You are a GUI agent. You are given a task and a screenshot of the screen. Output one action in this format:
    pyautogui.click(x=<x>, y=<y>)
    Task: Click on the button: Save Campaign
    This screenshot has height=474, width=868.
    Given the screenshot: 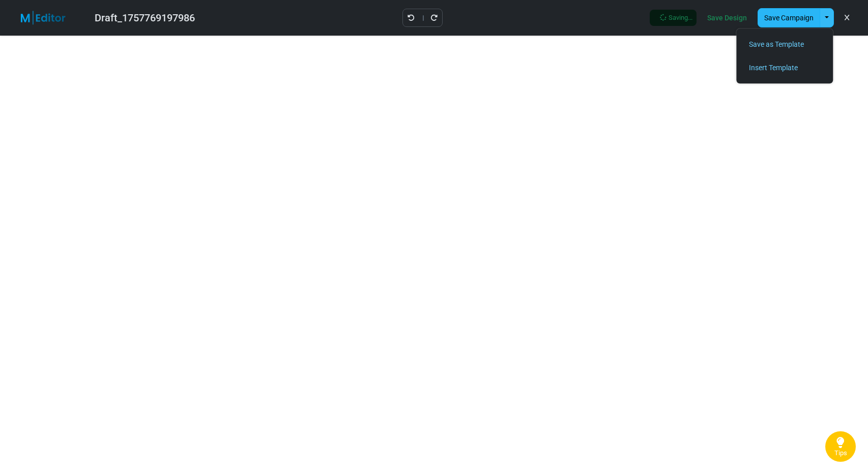 What is the action you would take?
    pyautogui.click(x=789, y=18)
    